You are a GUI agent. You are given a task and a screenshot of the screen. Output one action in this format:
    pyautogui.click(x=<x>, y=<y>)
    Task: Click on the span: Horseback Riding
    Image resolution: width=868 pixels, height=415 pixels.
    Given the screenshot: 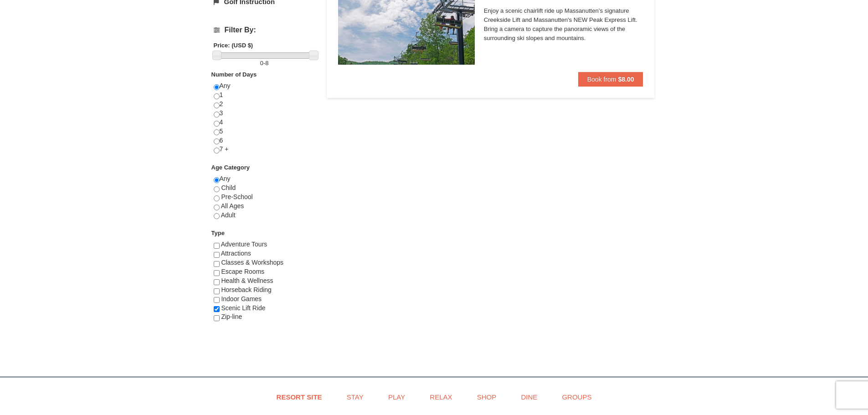 What is the action you would take?
    pyautogui.click(x=246, y=290)
    